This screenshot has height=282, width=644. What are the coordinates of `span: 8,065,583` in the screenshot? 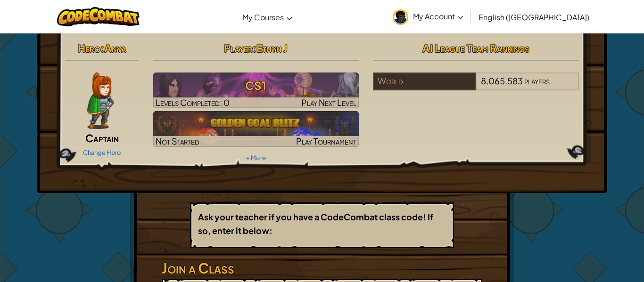 It's located at (501, 81).